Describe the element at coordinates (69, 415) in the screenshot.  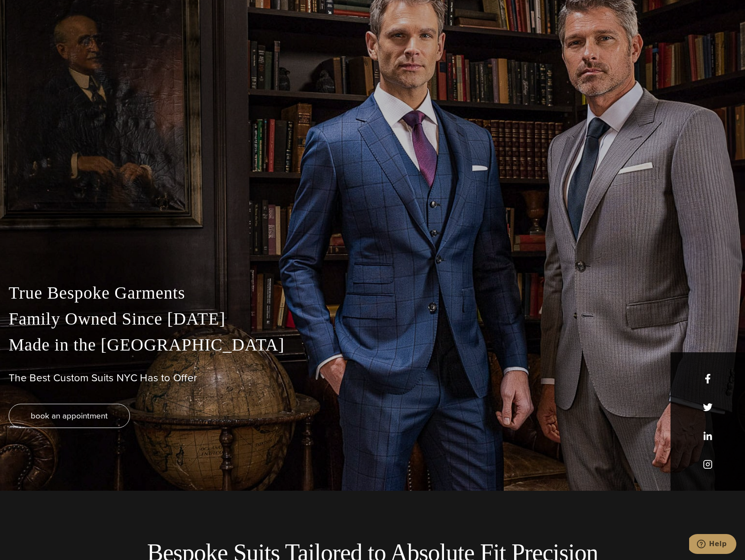
I see `a: book an appointment` at that location.